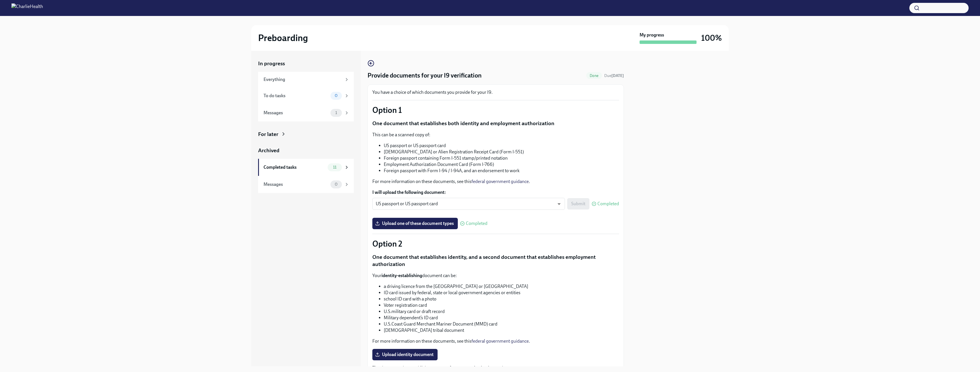 The height and width of the screenshot is (372, 980). Describe the element at coordinates (496, 123) in the screenshot. I see `p: One document that establishes both identity and employment authorization` at that location.